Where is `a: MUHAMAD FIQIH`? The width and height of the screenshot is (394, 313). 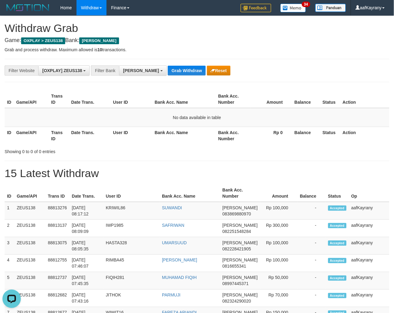
a: MUHAMAD FIQIH is located at coordinates (180, 277).